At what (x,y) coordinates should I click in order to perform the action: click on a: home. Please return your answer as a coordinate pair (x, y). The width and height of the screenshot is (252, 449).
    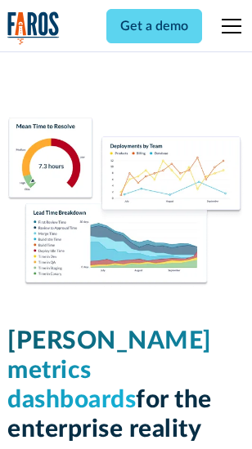
    Looking at the image, I should click on (33, 28).